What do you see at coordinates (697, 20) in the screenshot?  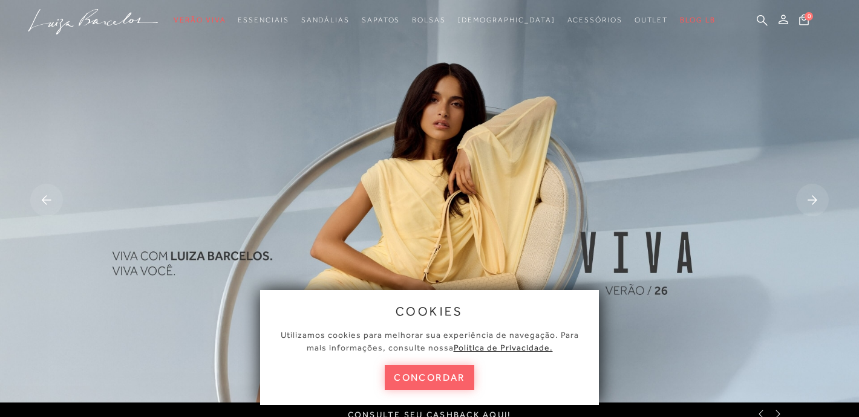 I see `a: BLOG LB` at bounding box center [697, 20].